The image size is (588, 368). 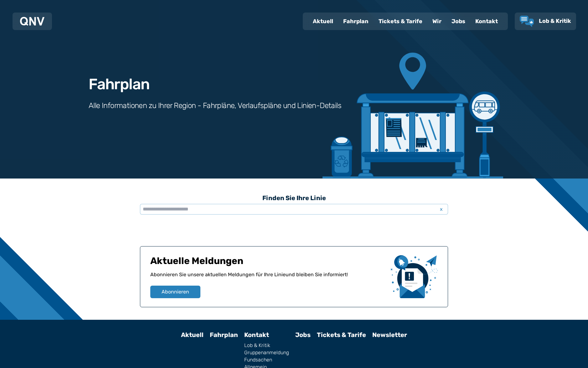 I want to click on a: Wir, so click(x=437, y=21).